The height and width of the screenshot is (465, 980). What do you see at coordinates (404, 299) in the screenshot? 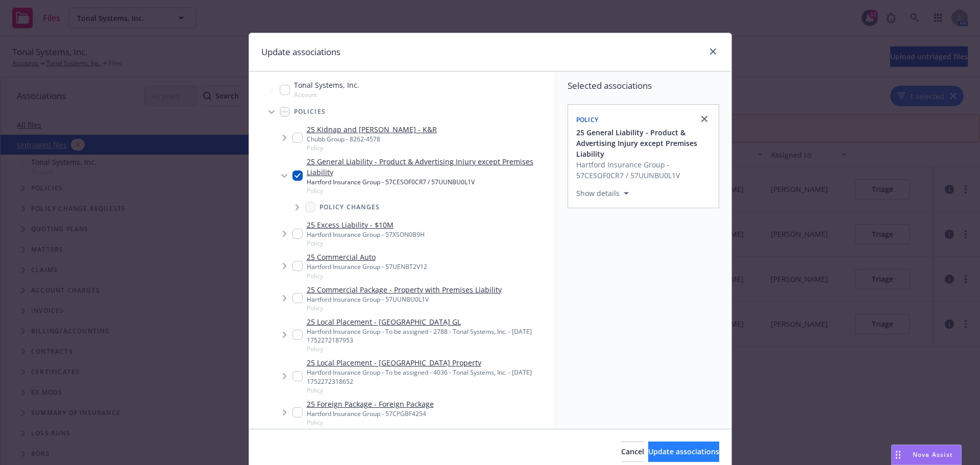
I see `div: Hartford Insurance Group - 57UUNBU0L1V` at bounding box center [404, 299].